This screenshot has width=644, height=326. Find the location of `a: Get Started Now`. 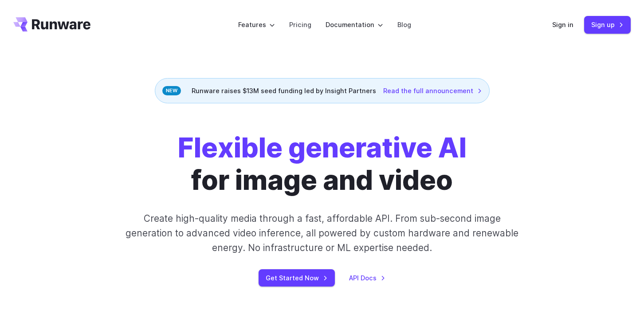

a: Get Started Now is located at coordinates (296, 278).